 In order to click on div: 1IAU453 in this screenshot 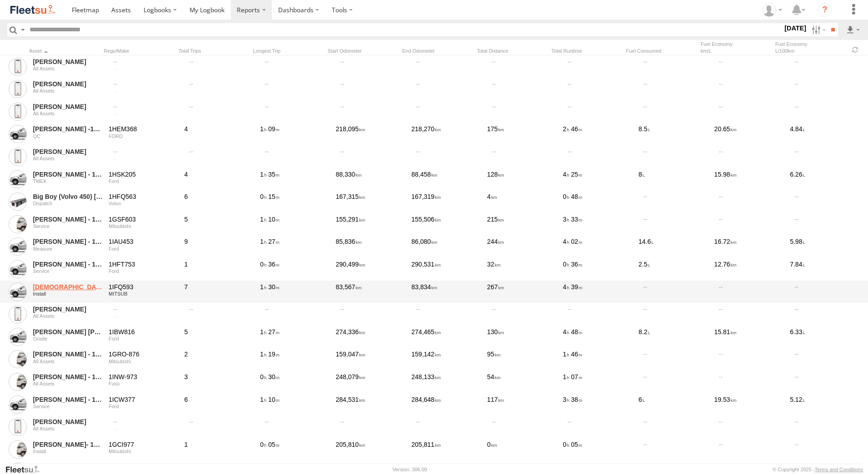, I will do `click(143, 242)`.